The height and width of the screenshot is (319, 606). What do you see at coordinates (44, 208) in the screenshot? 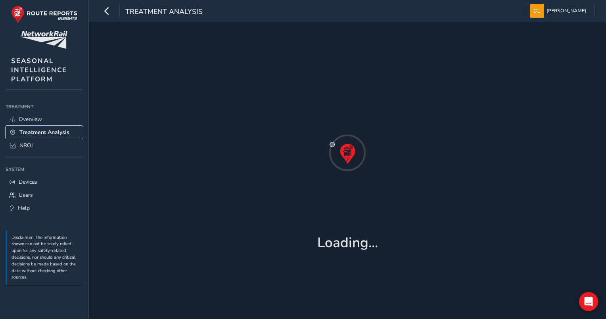
I see `a: Help` at bounding box center [44, 208].